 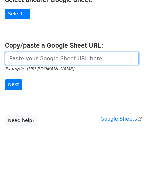 What do you see at coordinates (13, 84) in the screenshot?
I see `input: Next` at bounding box center [13, 84].